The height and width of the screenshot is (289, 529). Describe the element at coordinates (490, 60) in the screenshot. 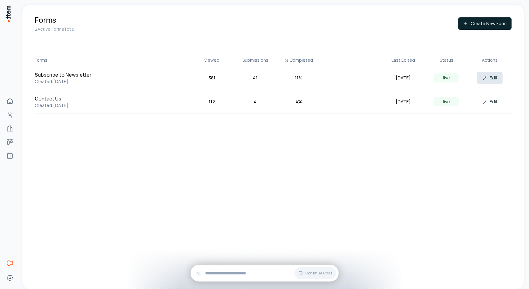

I see `div: Actions` at that location.